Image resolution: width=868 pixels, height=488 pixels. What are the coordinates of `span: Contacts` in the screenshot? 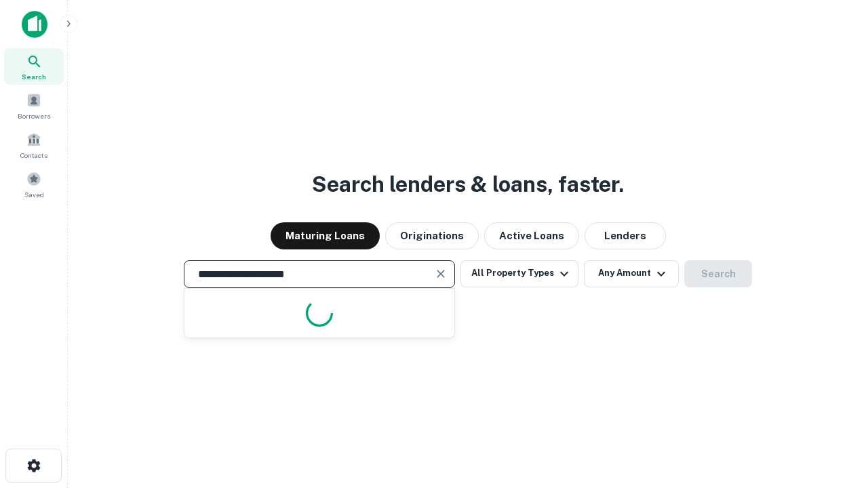 It's located at (34, 155).